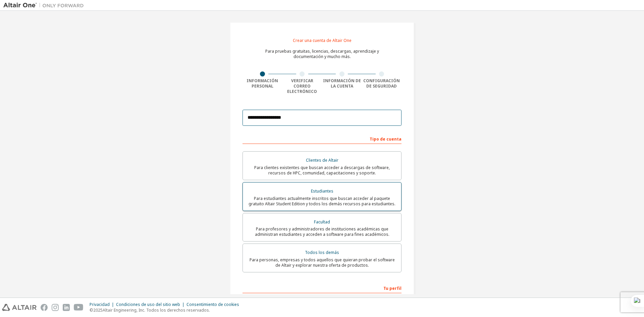  Describe the element at coordinates (322, 252) in the screenshot. I see `font: Todos los demás` at that location.